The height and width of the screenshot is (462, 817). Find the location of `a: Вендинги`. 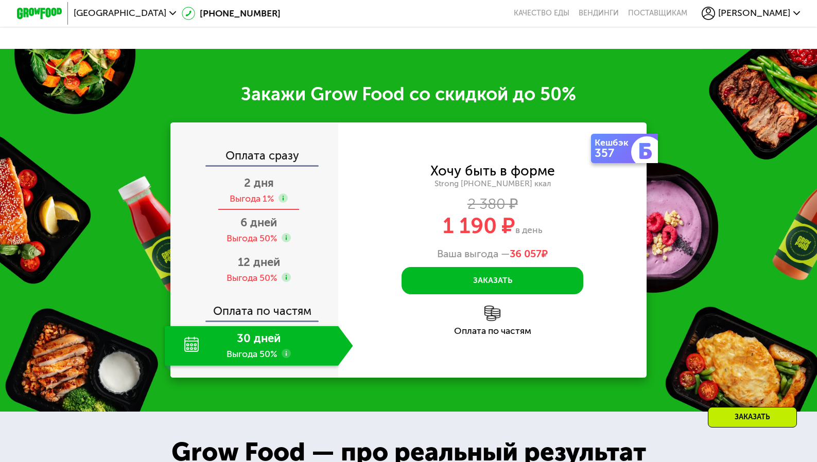

a: Вендинги is located at coordinates (598, 13).